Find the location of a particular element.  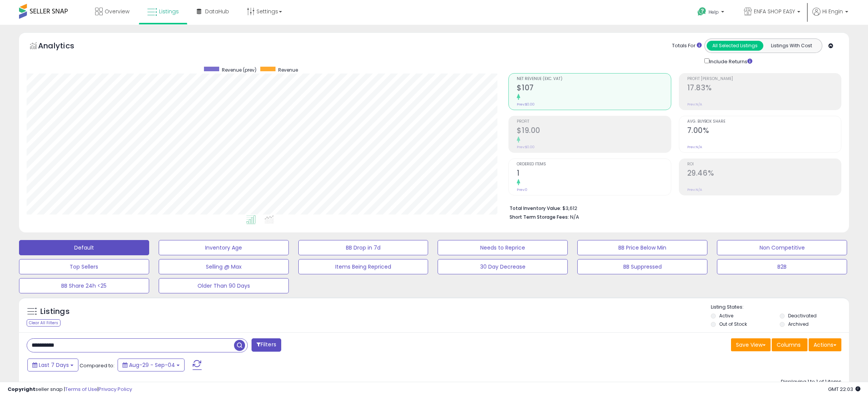

button: BB Drop in 7d is located at coordinates (363, 248).